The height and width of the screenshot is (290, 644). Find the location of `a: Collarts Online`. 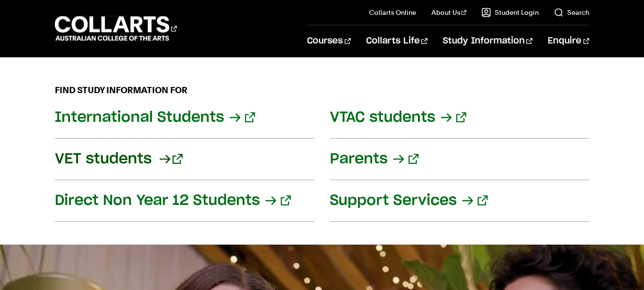

a: Collarts Online is located at coordinates (392, 12).